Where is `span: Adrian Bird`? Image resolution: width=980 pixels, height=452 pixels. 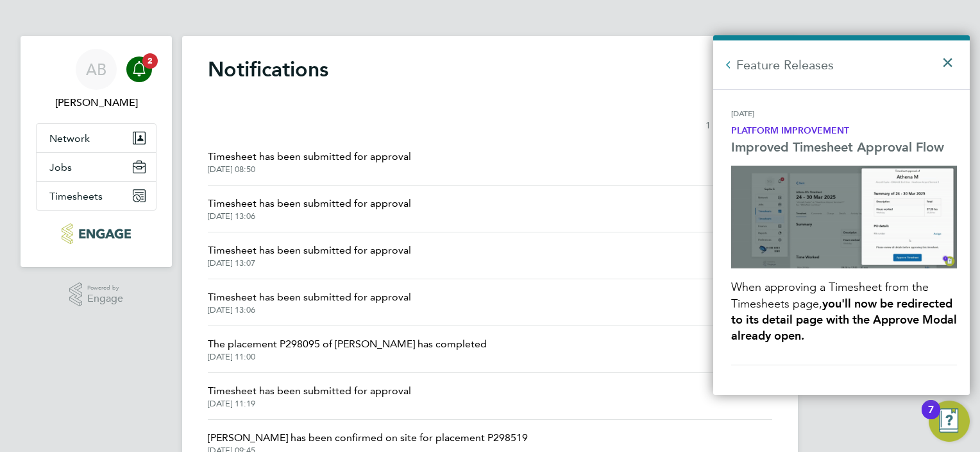 span: Adrian Bird is located at coordinates (96, 103).